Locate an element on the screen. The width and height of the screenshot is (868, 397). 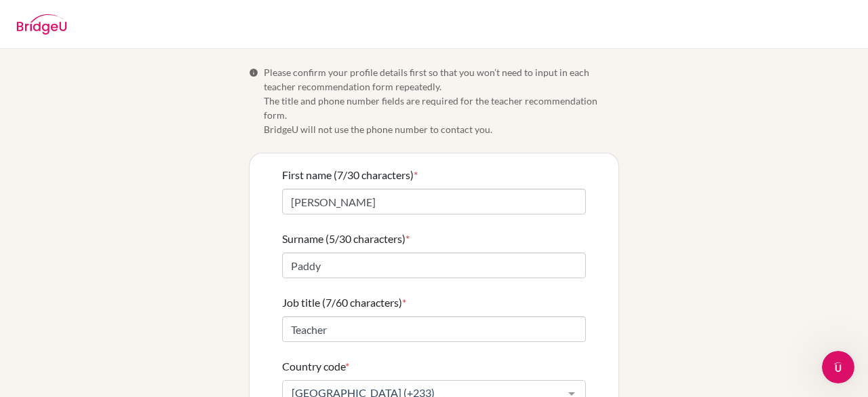
input: Enter your first name is located at coordinates (434, 201).